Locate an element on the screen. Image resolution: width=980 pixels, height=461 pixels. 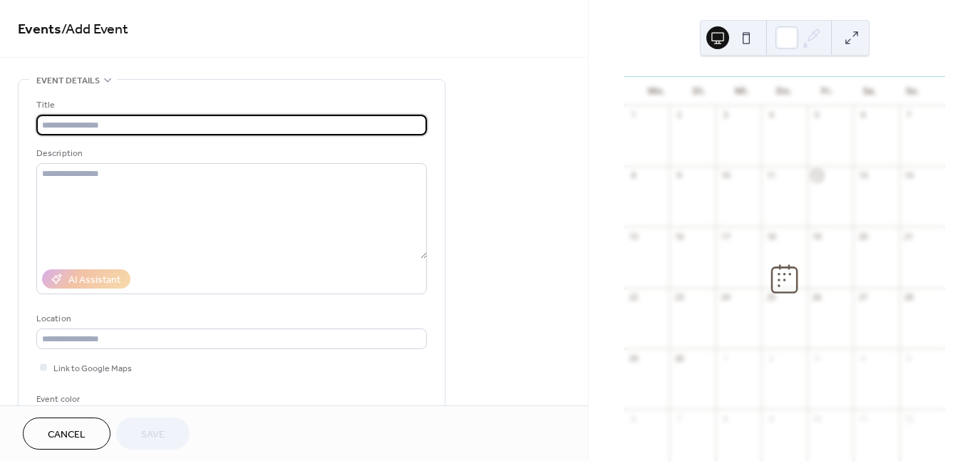
div: 28 is located at coordinates (908, 297).